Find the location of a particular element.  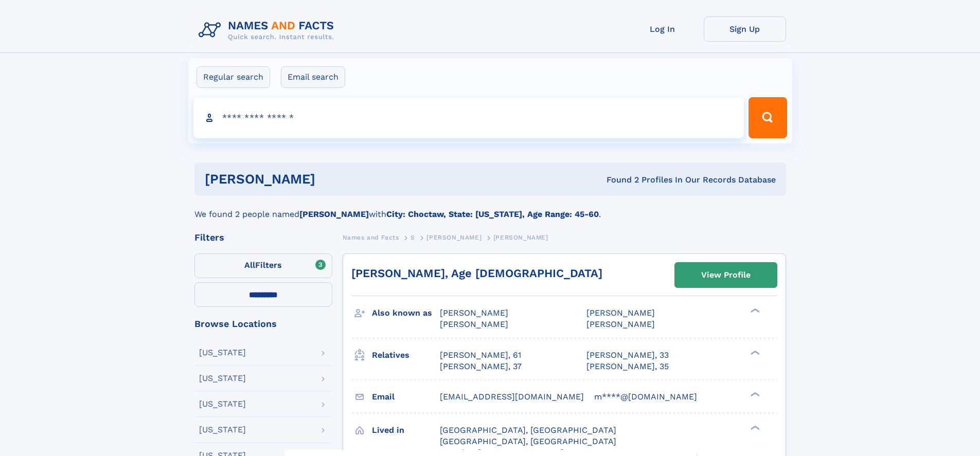

img: Logo Names and Facts is located at coordinates (269, 31).